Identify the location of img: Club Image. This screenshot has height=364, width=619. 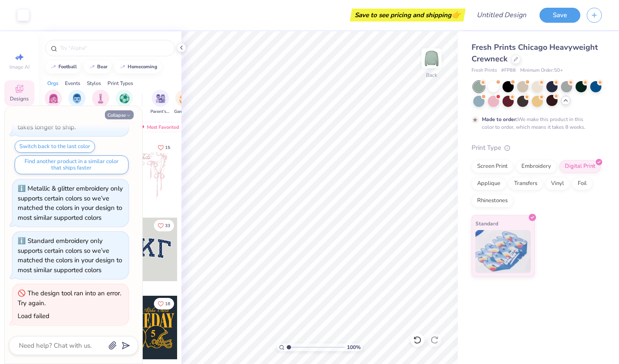
(100, 99).